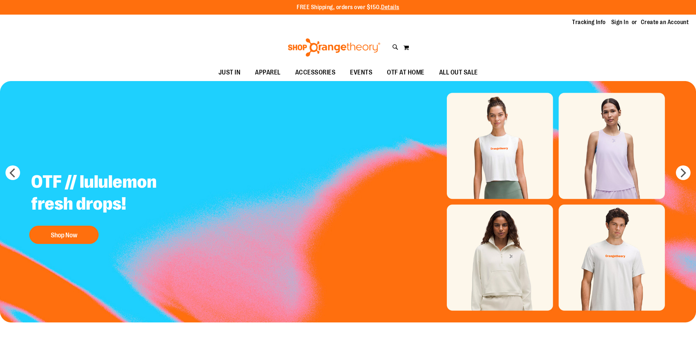 The width and height of the screenshot is (696, 348). I want to click on h2: OTF // lululemon fresh drops!, so click(116, 194).